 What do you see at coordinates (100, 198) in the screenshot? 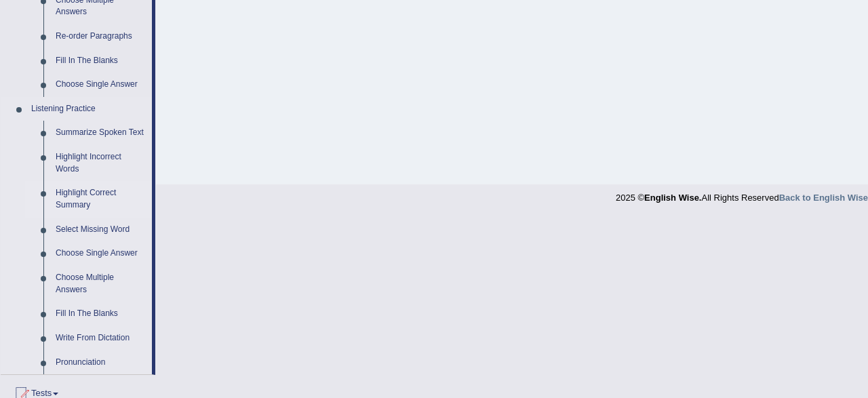
I see `a: Highlight Correct Summary` at bounding box center [100, 198].